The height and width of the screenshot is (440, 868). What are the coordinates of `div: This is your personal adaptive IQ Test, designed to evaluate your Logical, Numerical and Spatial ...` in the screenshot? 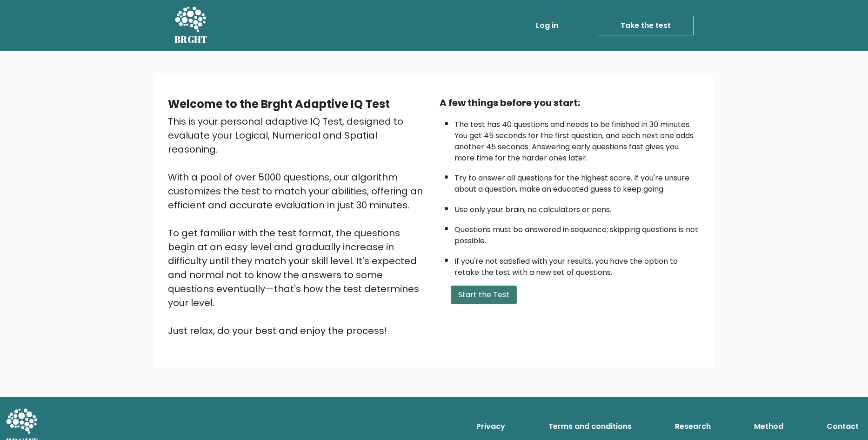 It's located at (298, 226).